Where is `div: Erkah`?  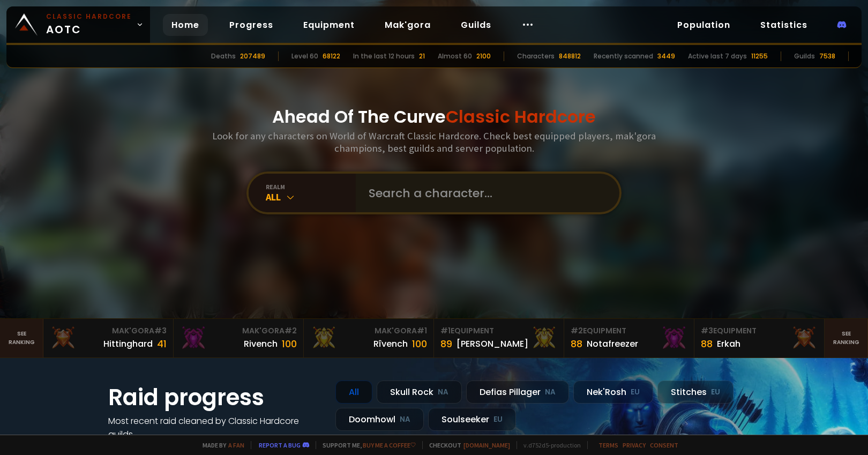
div: Erkah is located at coordinates (729, 344).